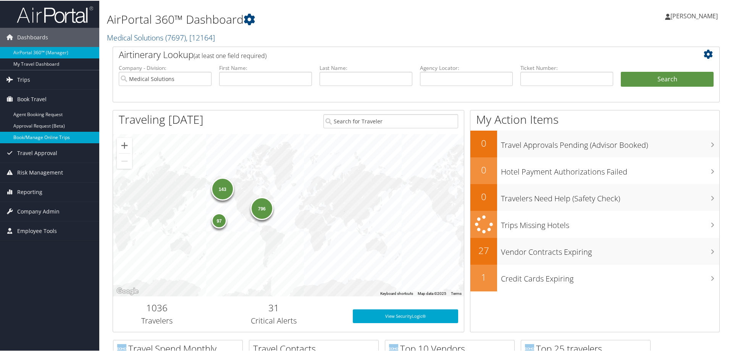 The image size is (730, 351). I want to click on div: 143, so click(222, 188).